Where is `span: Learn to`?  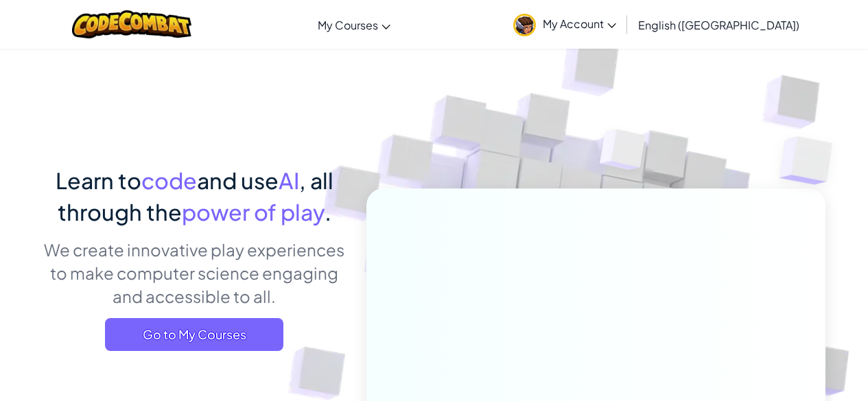
span: Learn to is located at coordinates (98, 180).